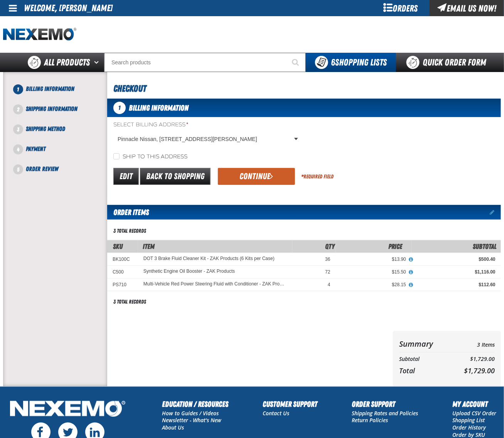 The width and height of the screenshot is (504, 438). I want to click on th: Subtotal, so click(424, 359).